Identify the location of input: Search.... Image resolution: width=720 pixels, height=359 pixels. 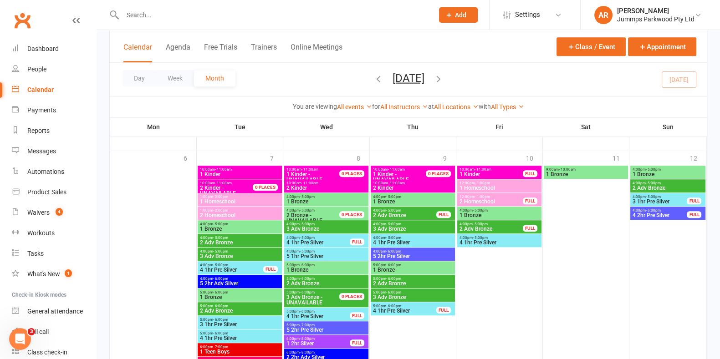
(273, 15).